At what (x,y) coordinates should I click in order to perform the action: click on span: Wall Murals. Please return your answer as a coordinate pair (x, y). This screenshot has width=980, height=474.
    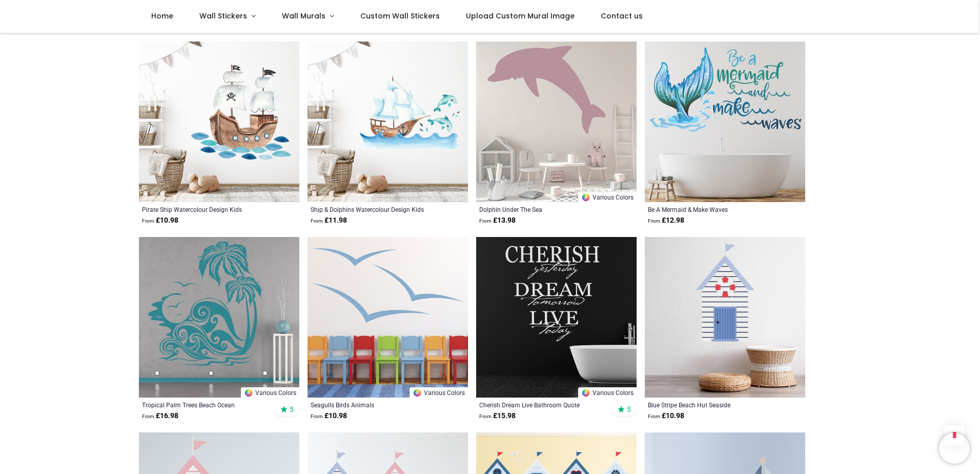
    Looking at the image, I should click on (304, 16).